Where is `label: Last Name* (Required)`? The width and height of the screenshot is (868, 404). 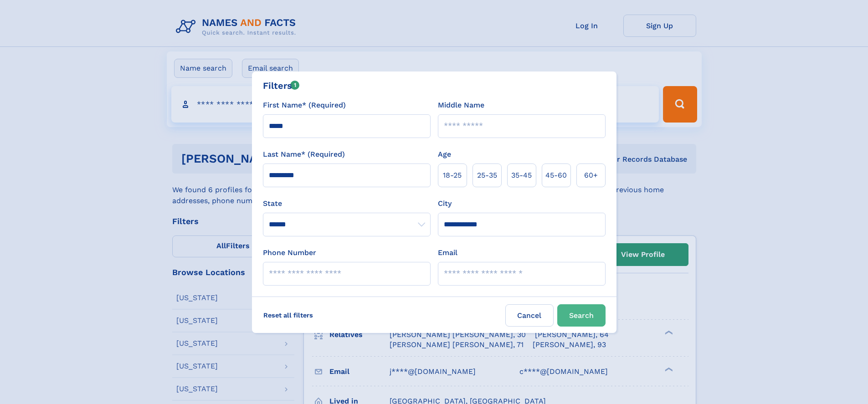
label: Last Name* (Required) is located at coordinates (304, 154).